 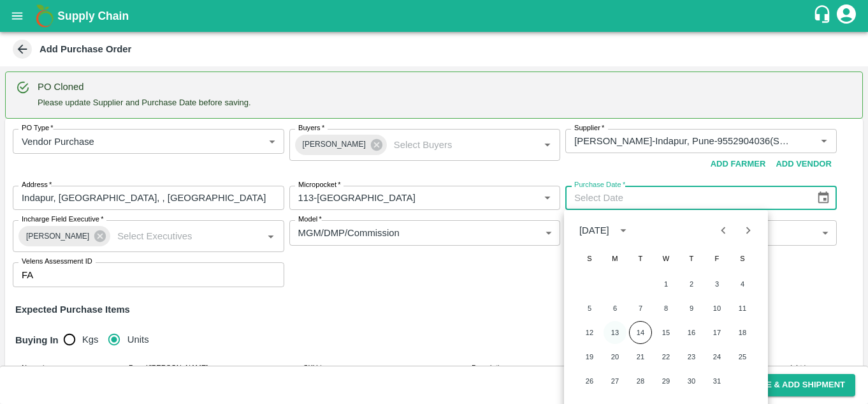 I want to click on input: Select Date, so click(x=685, y=198).